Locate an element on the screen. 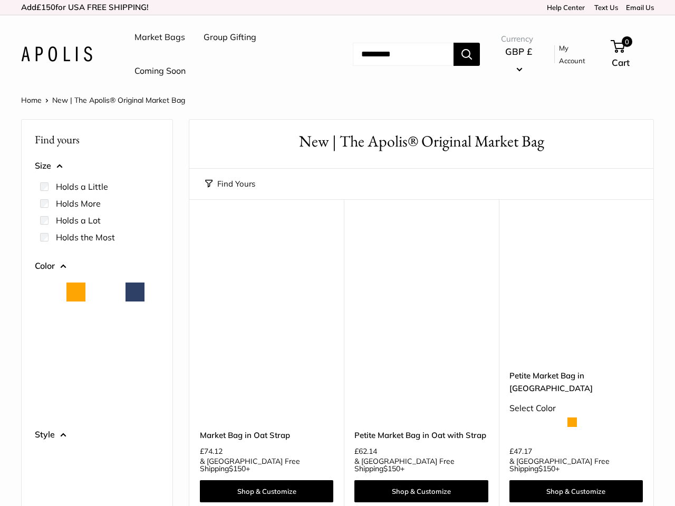  label: Holds a Lot is located at coordinates (78, 220).